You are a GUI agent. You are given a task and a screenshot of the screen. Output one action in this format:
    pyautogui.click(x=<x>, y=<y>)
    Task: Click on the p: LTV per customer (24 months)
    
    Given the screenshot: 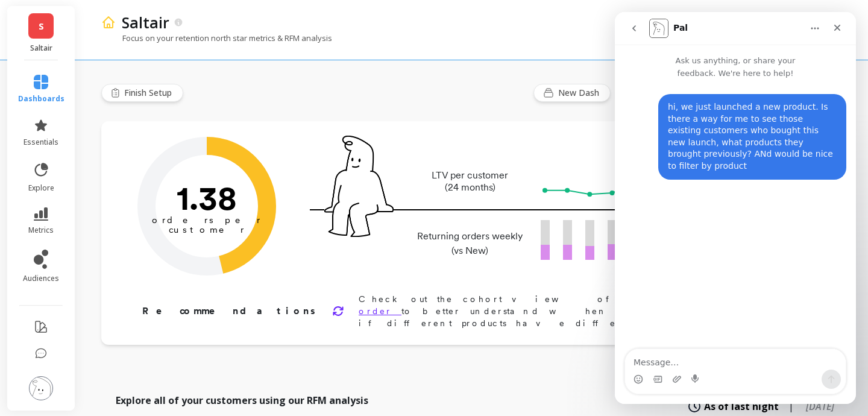 What is the action you would take?
    pyautogui.click(x=469, y=182)
    